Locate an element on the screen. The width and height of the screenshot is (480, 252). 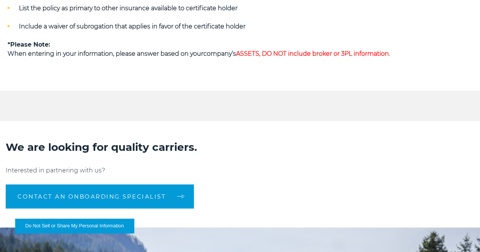
strong: company’s is located at coordinates (296, 53).